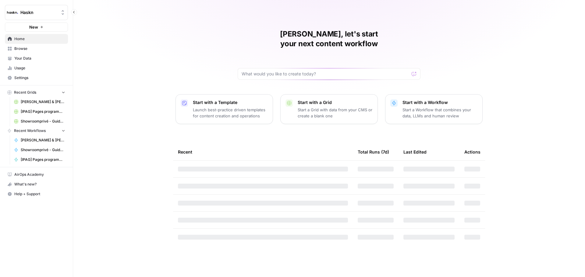 This screenshot has height=277, width=585. Describe the element at coordinates (36, 58) in the screenshot. I see `a: Your Data` at that location.